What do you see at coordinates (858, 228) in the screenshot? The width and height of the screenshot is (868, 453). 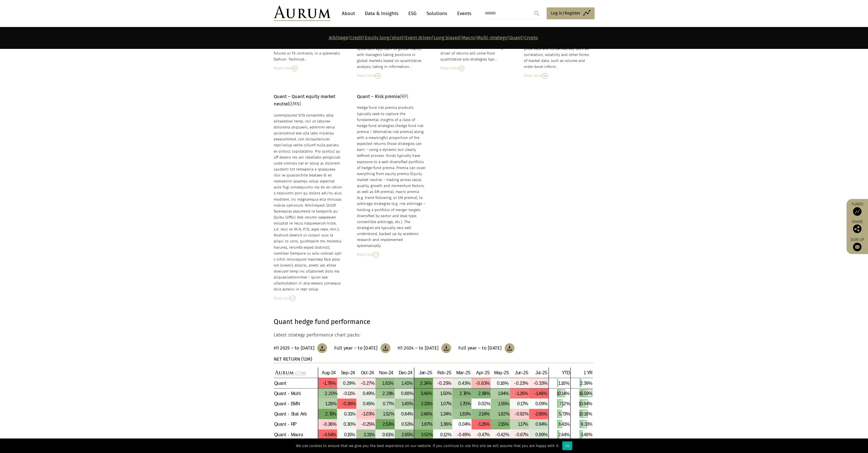 I see `img: Share this post` at bounding box center [858, 228].